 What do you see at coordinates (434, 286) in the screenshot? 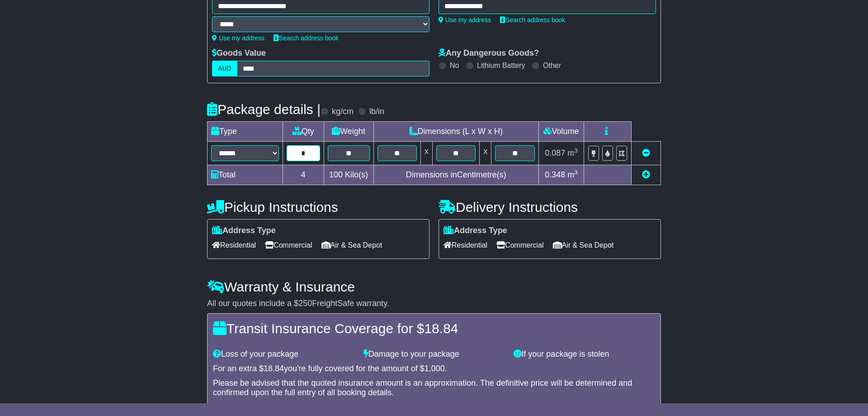
I see `h4: Warranty & Insurance` at bounding box center [434, 286].